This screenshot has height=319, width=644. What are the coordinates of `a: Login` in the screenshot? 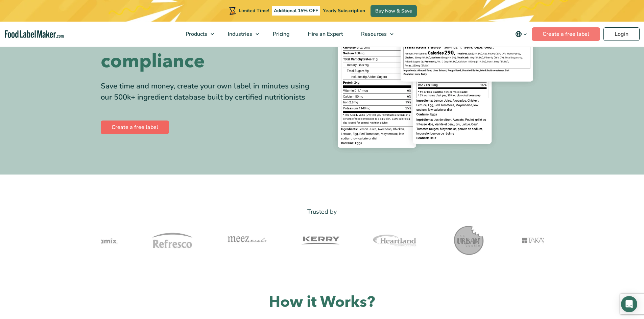 It's located at (621, 34).